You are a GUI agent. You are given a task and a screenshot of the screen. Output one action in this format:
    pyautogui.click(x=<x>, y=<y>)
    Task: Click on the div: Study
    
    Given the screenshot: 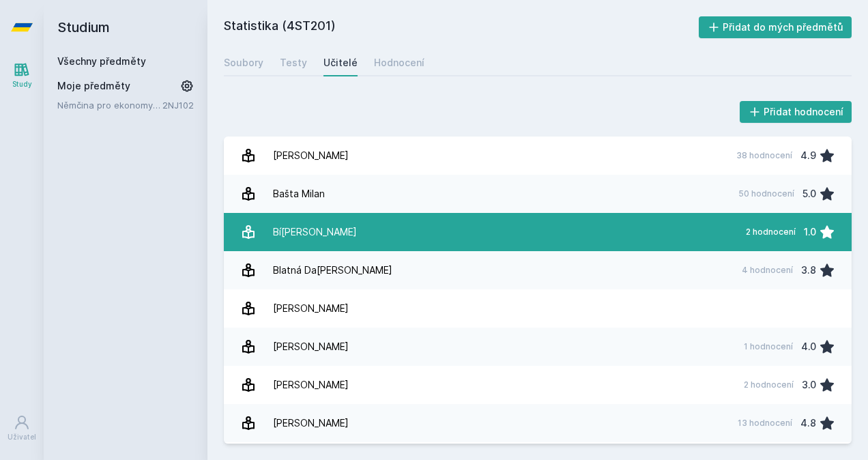 What is the action you would take?
    pyautogui.click(x=22, y=84)
    